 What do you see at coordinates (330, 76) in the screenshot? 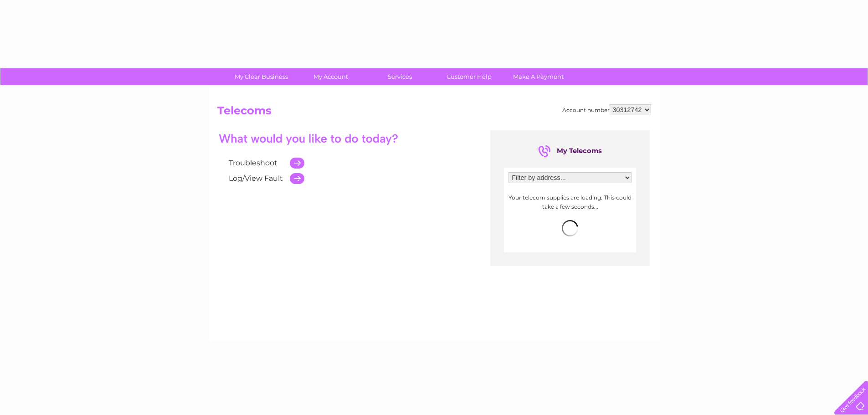
I see `a: My Account` at bounding box center [330, 76].